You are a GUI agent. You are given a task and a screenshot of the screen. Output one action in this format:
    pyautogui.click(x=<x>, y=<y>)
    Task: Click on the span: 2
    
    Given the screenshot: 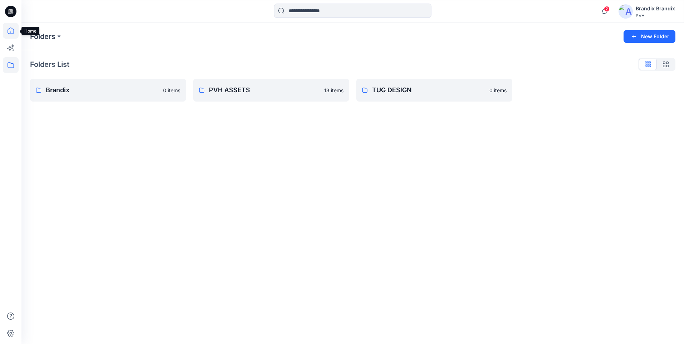 What is the action you would take?
    pyautogui.click(x=607, y=9)
    